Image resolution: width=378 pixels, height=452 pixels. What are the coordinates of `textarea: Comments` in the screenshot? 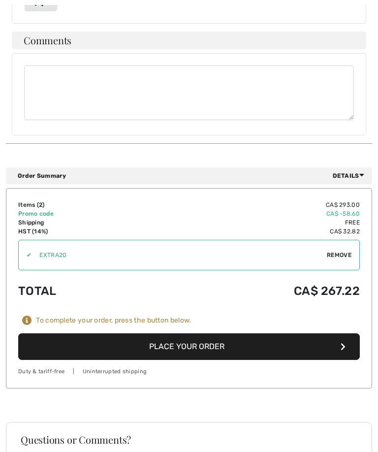 It's located at (189, 93).